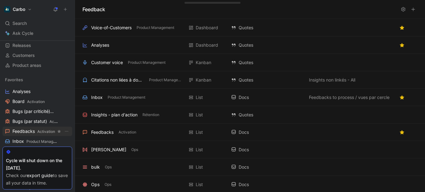  I want to click on button: Rétention, so click(151, 115).